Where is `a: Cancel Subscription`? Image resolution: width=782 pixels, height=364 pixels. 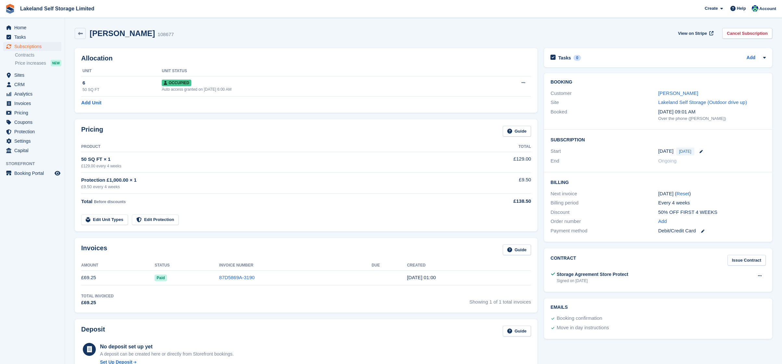
a: Cancel Subscription is located at coordinates (747, 33).